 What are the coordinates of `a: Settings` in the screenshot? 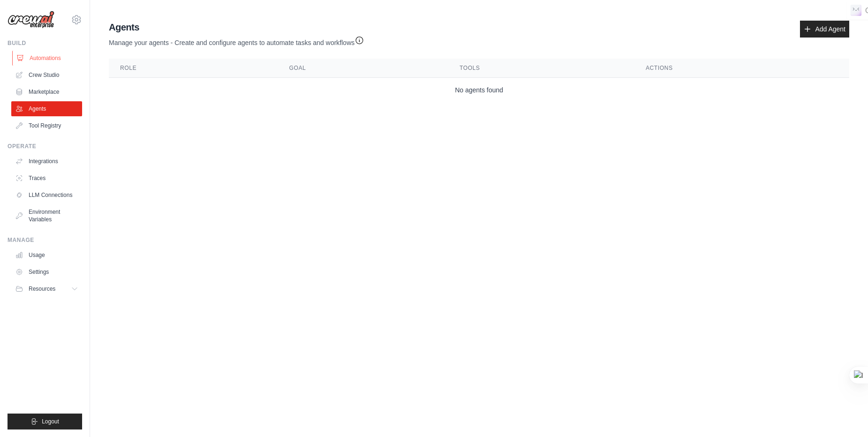 It's located at (46, 272).